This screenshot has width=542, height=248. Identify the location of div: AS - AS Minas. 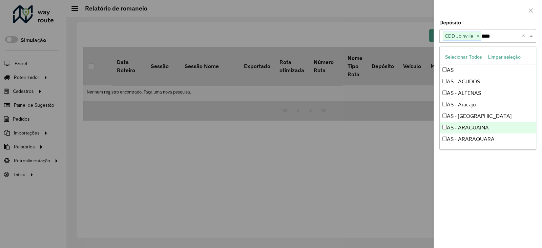
(488, 151).